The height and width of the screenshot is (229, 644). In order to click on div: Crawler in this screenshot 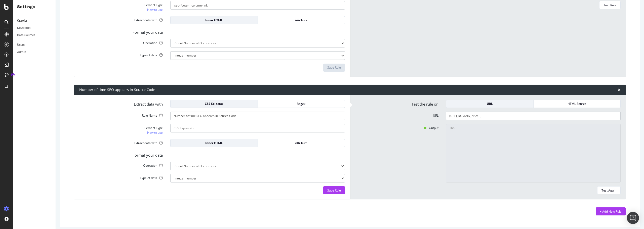, I will do `click(22, 21)`.